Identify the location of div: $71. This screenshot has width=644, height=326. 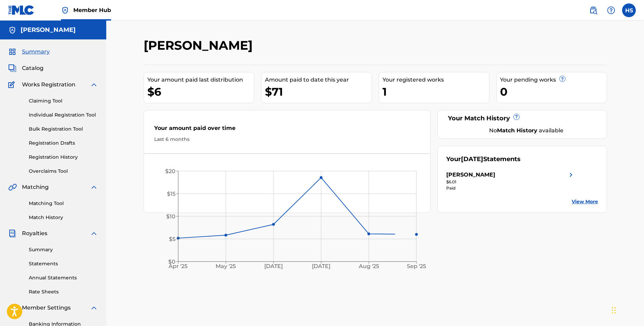
(318, 91).